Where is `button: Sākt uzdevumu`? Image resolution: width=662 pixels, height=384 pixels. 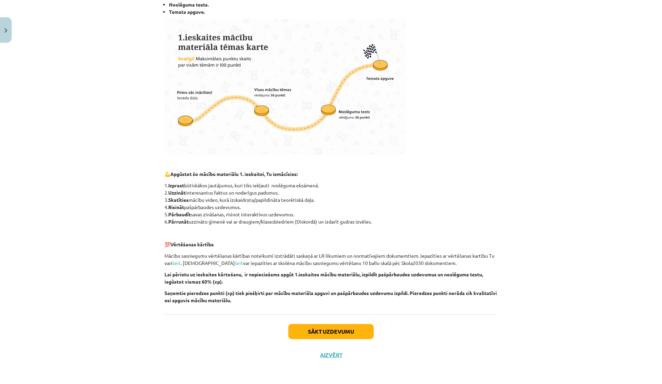
button: Sākt uzdevumu is located at coordinates (331, 331).